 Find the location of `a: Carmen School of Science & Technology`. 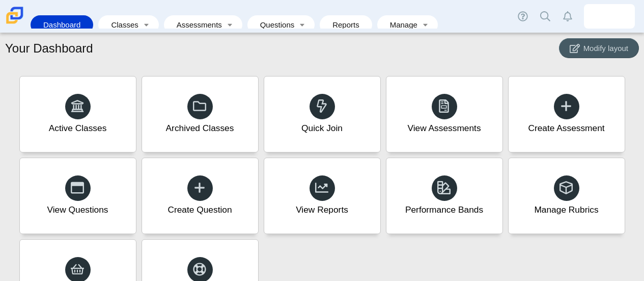

a: Carmen School of Science & Technology is located at coordinates (15, 23).